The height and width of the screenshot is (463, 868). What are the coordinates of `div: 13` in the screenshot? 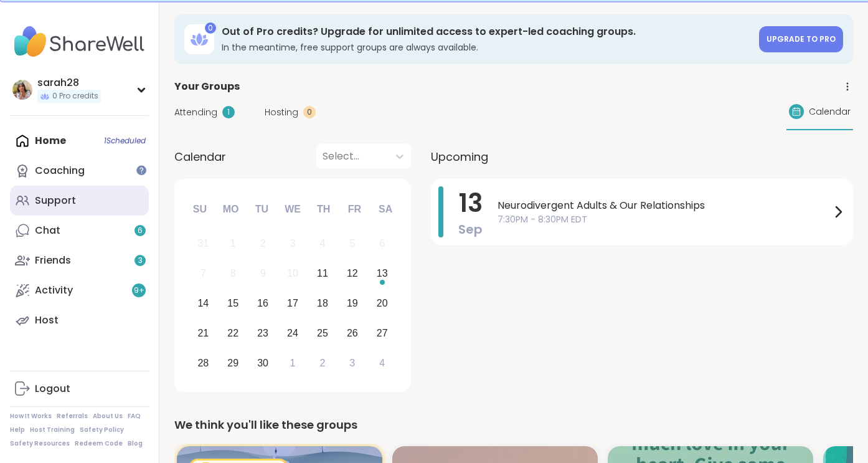 It's located at (382, 273).